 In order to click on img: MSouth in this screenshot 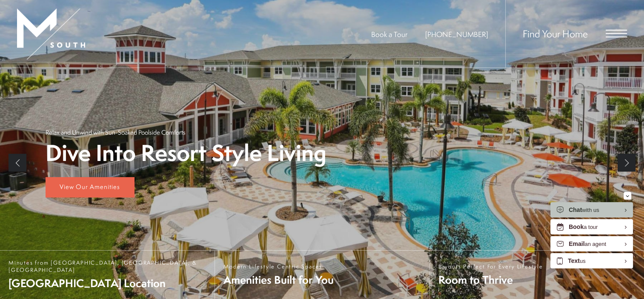, I will do `click(51, 34)`.